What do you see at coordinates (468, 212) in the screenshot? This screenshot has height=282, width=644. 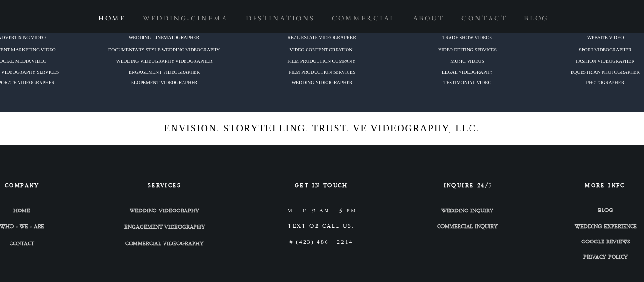 I see `a: WEDDING INQUIRY` at bounding box center [468, 212].